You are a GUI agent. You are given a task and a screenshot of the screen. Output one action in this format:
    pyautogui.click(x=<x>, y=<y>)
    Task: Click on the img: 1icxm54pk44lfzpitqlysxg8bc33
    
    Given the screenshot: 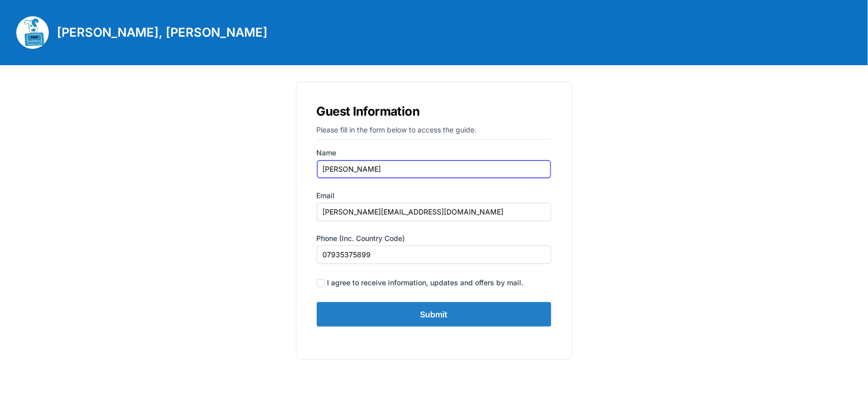 What is the action you would take?
    pyautogui.click(x=32, y=33)
    